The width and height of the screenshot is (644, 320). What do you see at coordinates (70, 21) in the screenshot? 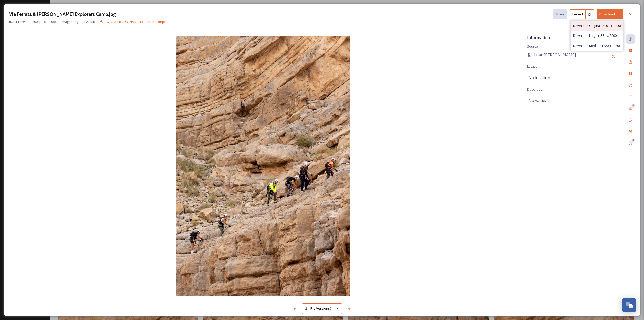
I see `span: image/jpeg` at bounding box center [70, 21].